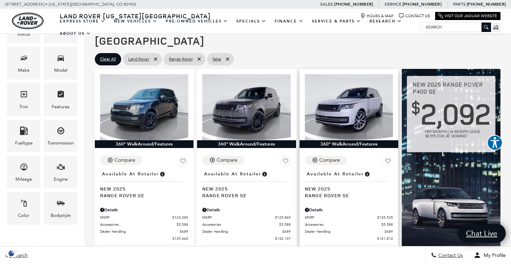  I want to click on span: Make, so click(24, 59).